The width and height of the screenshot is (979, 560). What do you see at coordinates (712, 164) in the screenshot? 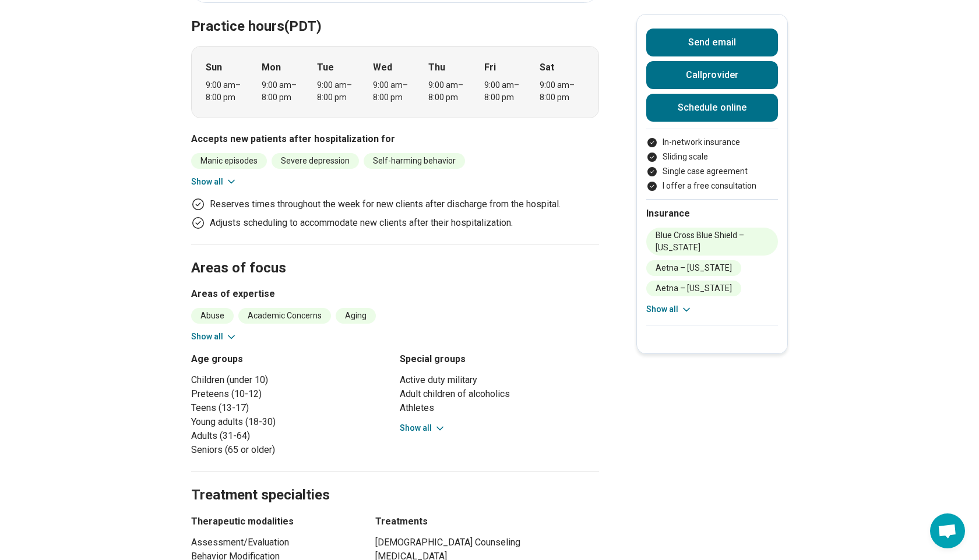
I see `ul: Payment options` at bounding box center [712, 164].